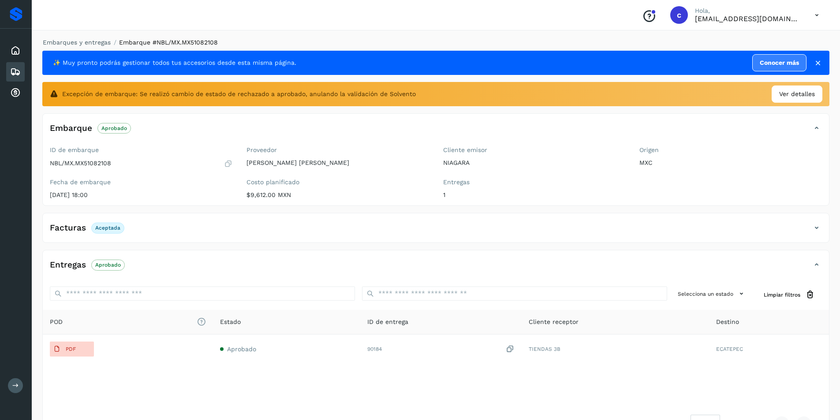 Image resolution: width=840 pixels, height=420 pixels. What do you see at coordinates (436, 42) in the screenshot?
I see `nav: breadcrumb` at bounding box center [436, 42].